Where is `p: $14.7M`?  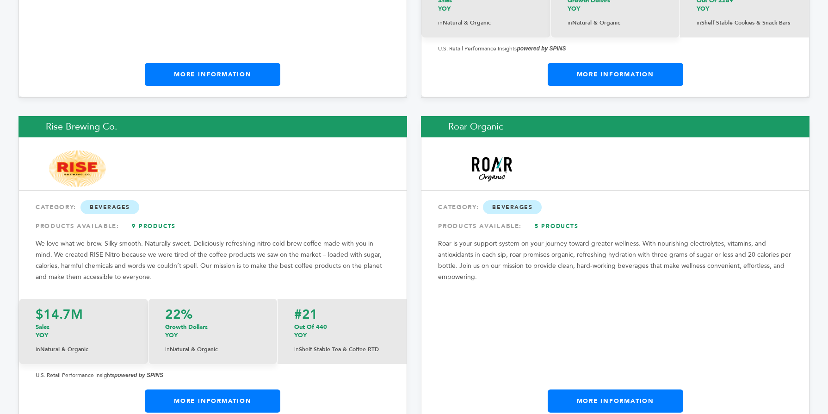 p: $14.7M is located at coordinates (83, 315).